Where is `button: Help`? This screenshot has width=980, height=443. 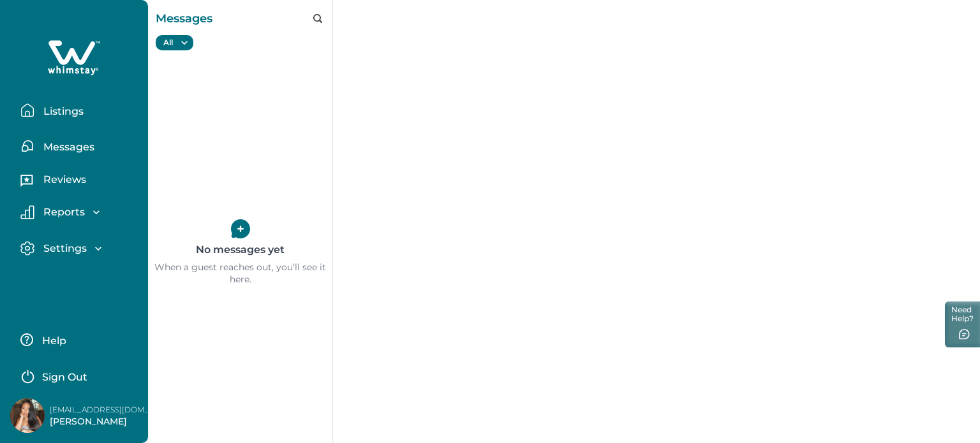
button: Help is located at coordinates (77, 340).